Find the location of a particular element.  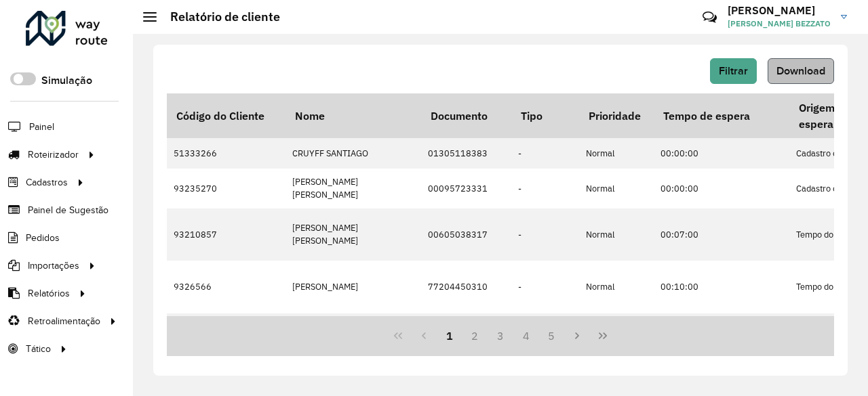

th: Nome is located at coordinates (354, 116).